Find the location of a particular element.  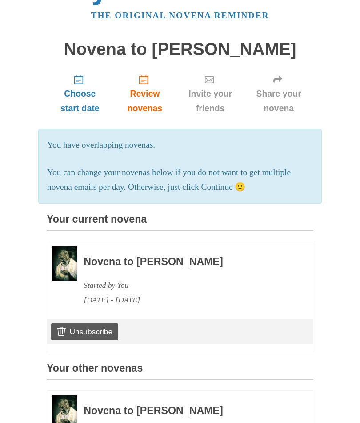

img: Novena image is located at coordinates (64, 264).